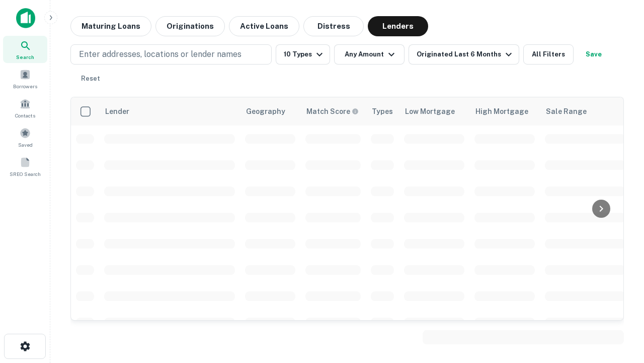  Describe the element at coordinates (170, 111) in the screenshot. I see `th: Lender` at that location.